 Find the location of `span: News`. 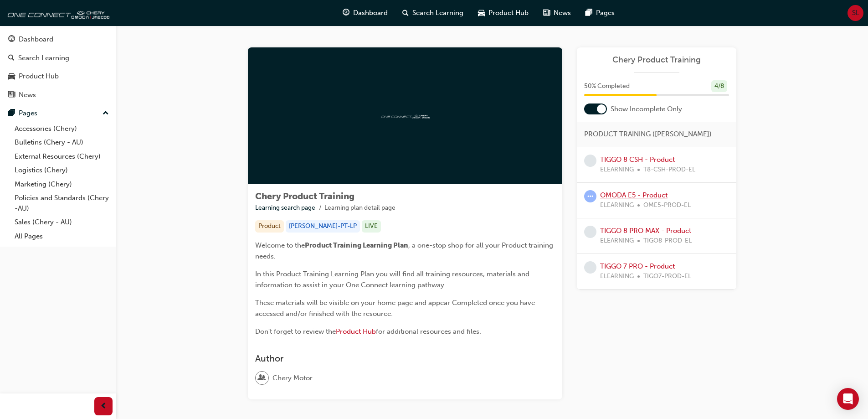

span: News is located at coordinates (562, 12).